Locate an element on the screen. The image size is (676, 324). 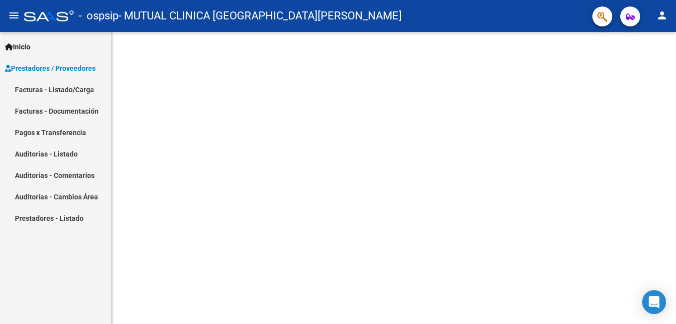
span: Inicio is located at coordinates (17, 47).